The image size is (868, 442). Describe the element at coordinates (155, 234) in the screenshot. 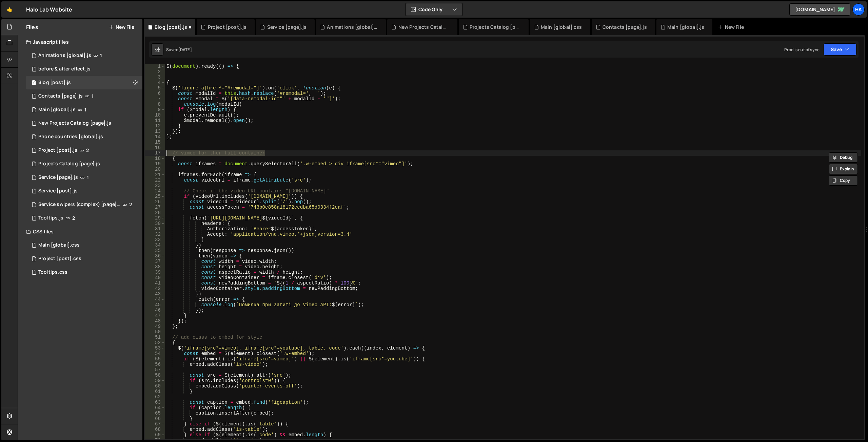

I see `div: 32` at that location.